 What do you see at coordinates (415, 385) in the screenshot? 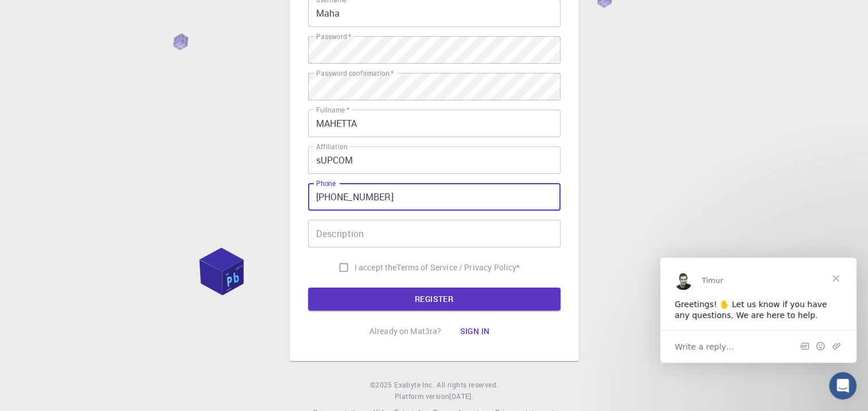
I see `span: Exabyte Inc.` at bounding box center [415, 385].